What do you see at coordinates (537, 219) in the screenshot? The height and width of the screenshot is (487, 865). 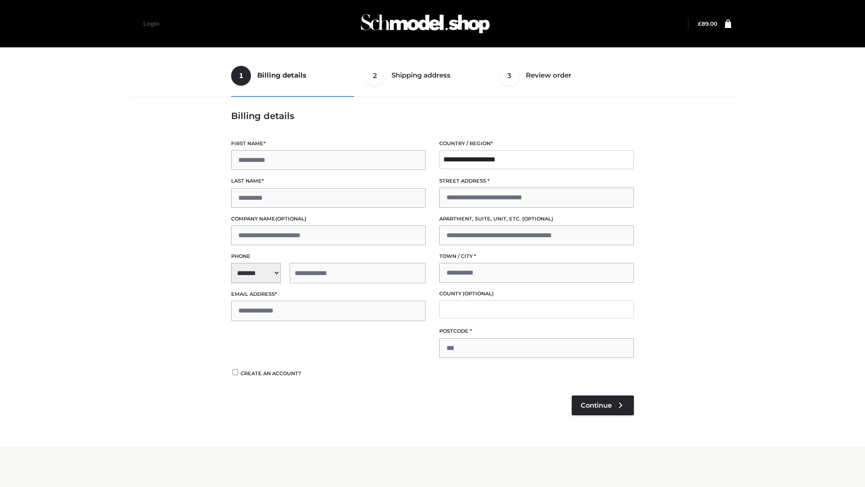 I see `label: Apartment, suite, unit, etc.` at bounding box center [537, 219].